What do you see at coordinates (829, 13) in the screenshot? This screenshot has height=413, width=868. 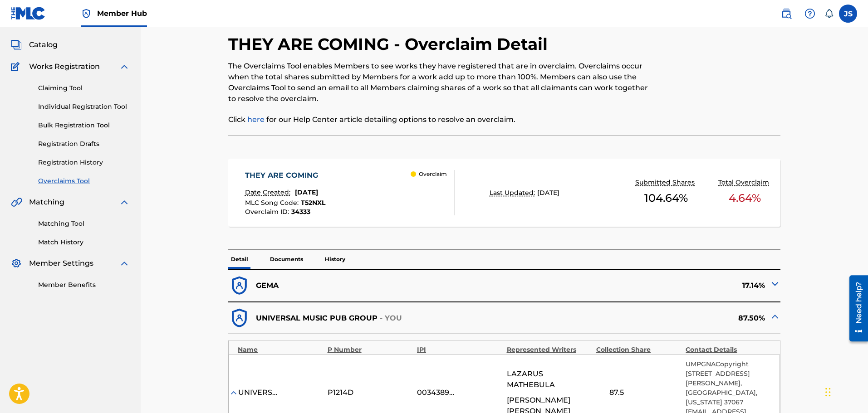 I see `div: Notifications` at bounding box center [829, 13].